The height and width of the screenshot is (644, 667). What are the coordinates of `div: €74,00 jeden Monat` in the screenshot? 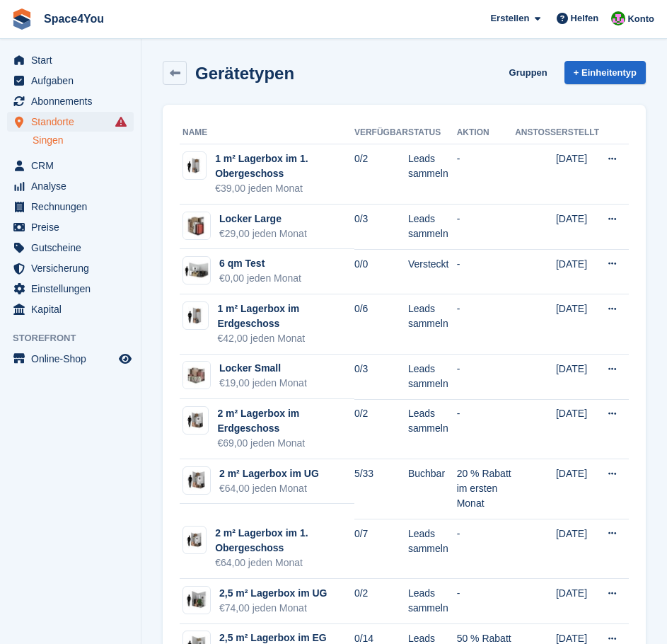 It's located at (273, 608).